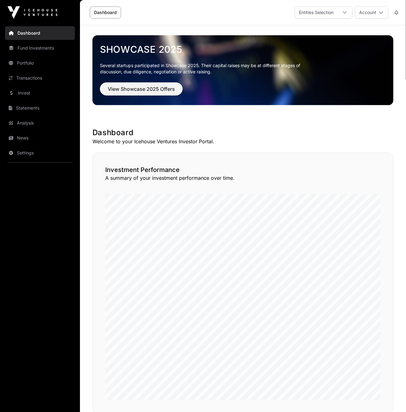 Image resolution: width=406 pixels, height=412 pixels. I want to click on div: Chat Widget, so click(390, 397).